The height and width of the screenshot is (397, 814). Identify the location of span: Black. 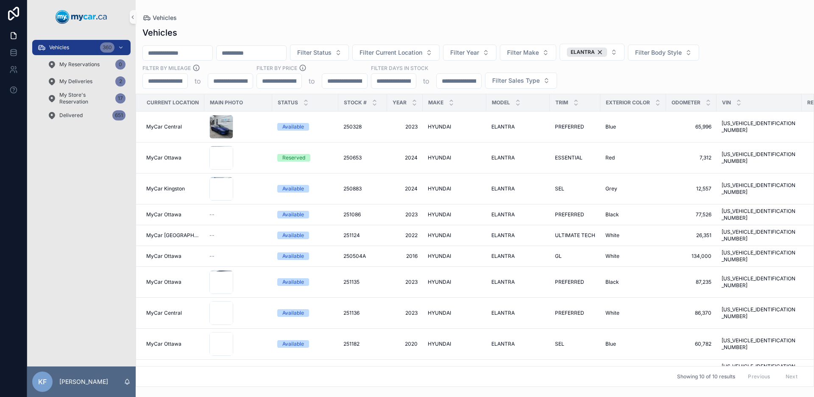
(612, 282).